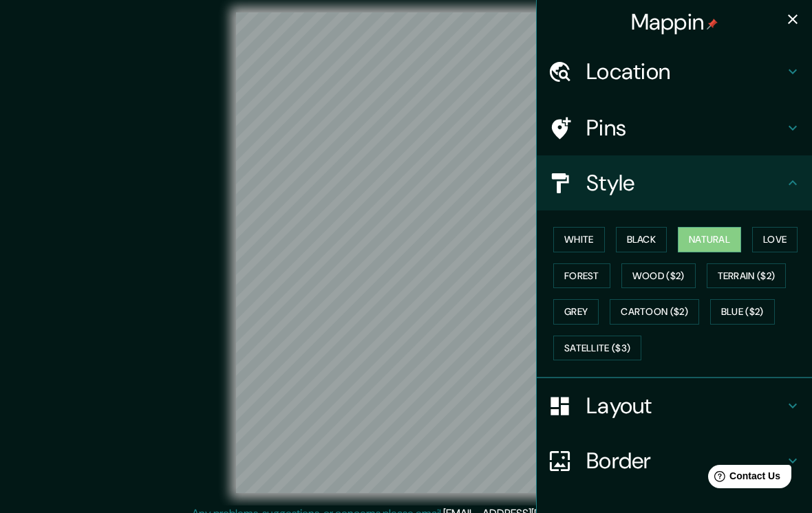  What do you see at coordinates (710, 239) in the screenshot?
I see `button: Natural` at bounding box center [710, 239].